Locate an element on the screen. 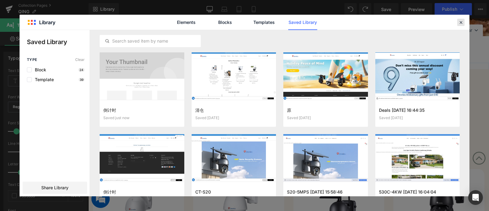  a: Blocks is located at coordinates (225, 22).